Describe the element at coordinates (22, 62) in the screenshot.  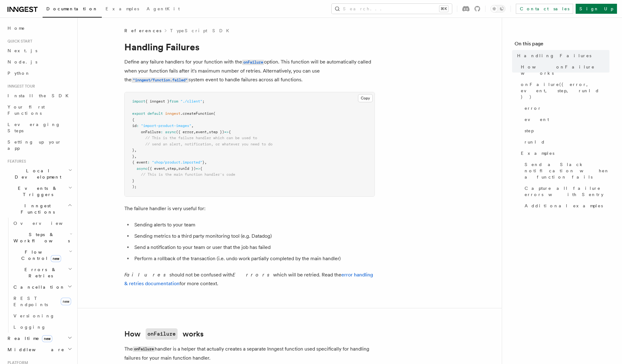
I see `span: Node.js` at that location.